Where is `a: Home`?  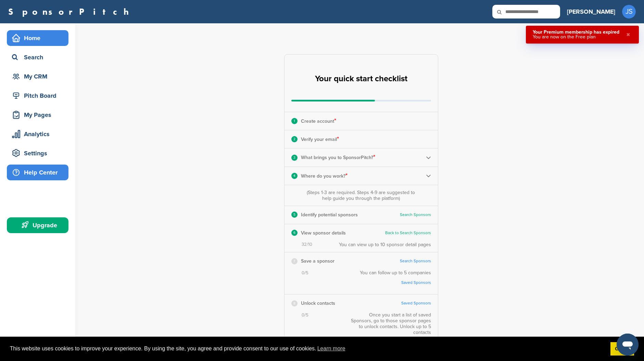 a: Home is located at coordinates (38, 38).